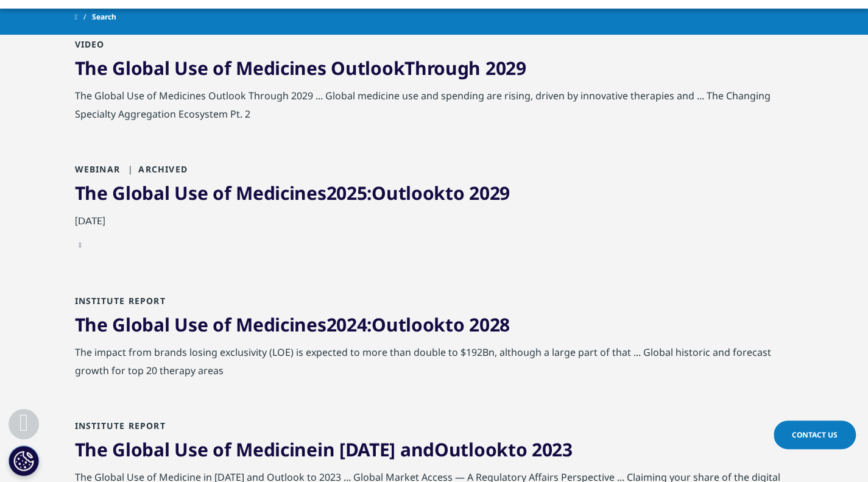 The height and width of the screenshot is (482, 868). I want to click on a: Contact Us, so click(814, 435).